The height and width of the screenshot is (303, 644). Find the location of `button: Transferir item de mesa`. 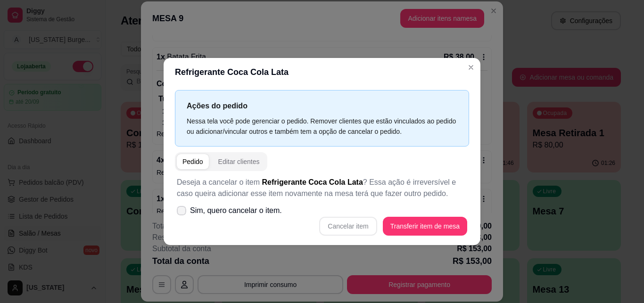

button: Transferir item de mesa is located at coordinates (424, 226).